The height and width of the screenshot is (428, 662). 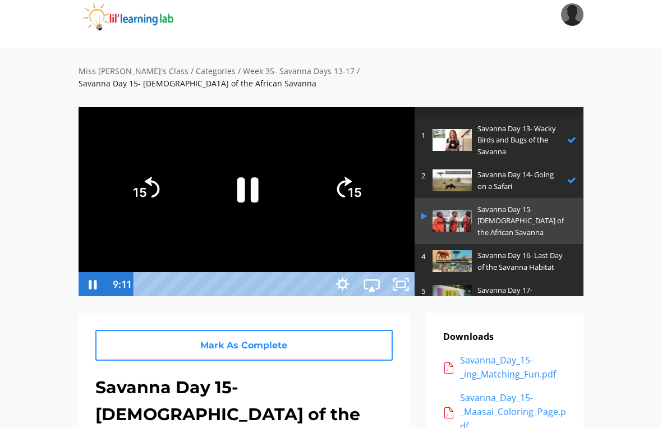 I want to click on a: 5 Savanna Day 17- Graduation Message, so click(x=498, y=296).